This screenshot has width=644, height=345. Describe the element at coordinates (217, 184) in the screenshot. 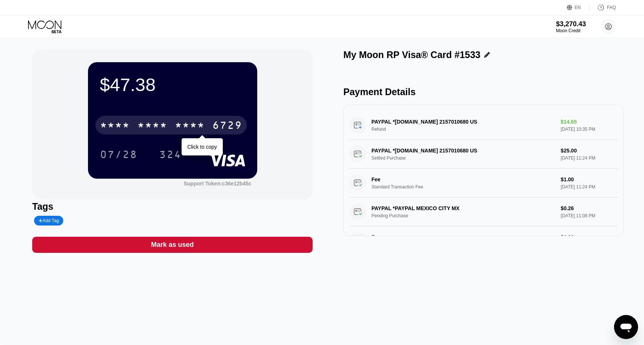

I see `div: Support Token:c36e12b45c` at that location.